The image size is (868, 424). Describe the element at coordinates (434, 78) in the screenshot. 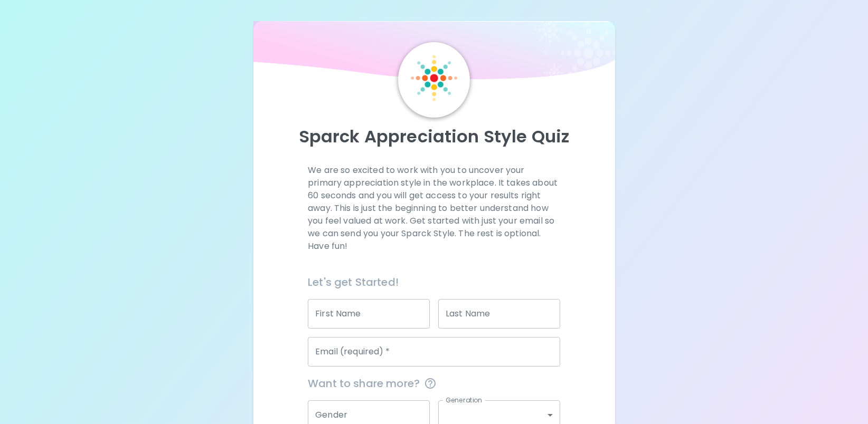

I see `img: Sparck Logo` at that location.